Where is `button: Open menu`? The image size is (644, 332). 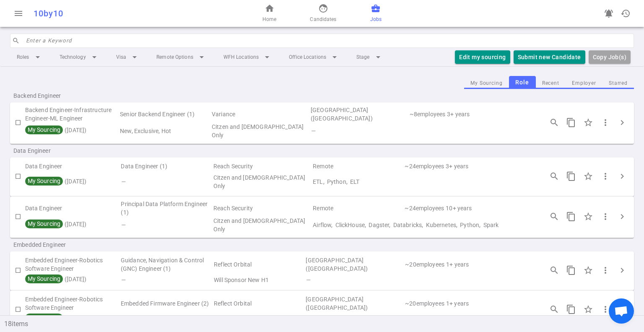 button: Open menu is located at coordinates (18, 13).